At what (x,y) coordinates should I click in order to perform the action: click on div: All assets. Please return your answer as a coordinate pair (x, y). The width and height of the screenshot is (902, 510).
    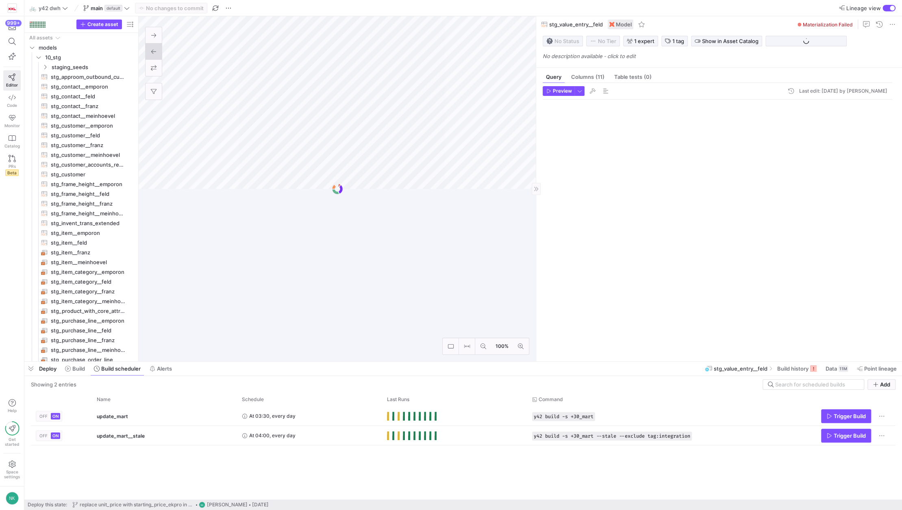
    Looking at the image, I should click on (41, 38).